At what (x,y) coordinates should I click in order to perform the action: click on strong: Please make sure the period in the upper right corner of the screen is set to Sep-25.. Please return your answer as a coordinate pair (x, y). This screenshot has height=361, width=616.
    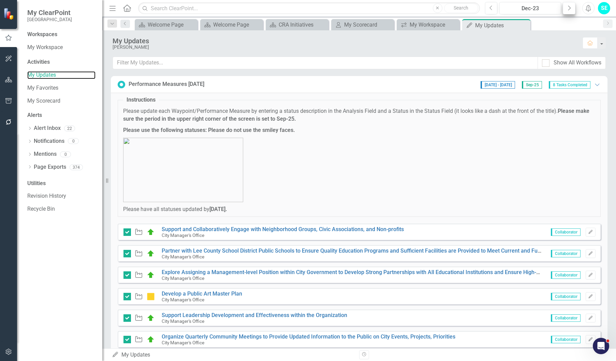
    Looking at the image, I should click on (356, 115).